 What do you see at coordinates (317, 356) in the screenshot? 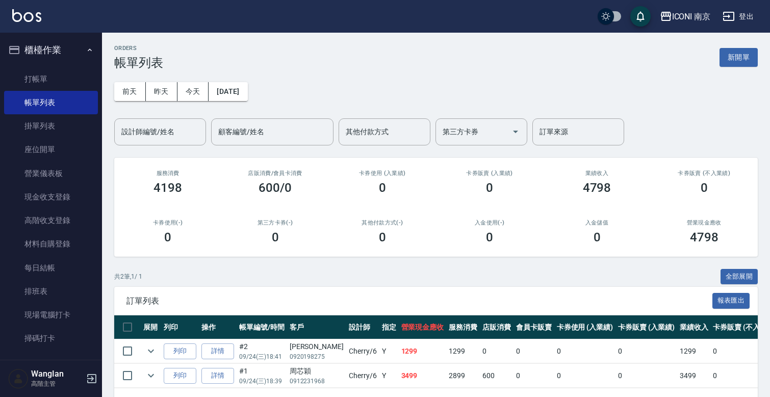
I see `p: 0920198275` at bounding box center [317, 356].